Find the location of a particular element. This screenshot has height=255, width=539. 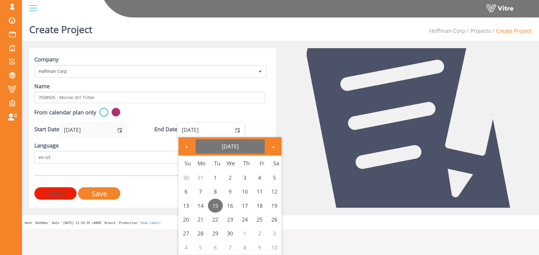

a: Previous is located at coordinates (186, 146).